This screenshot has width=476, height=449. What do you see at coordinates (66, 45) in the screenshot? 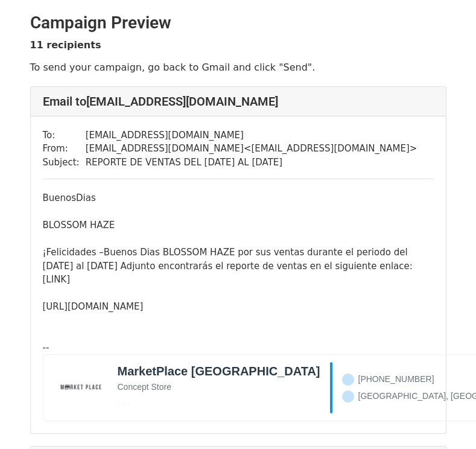
I see `strong: 11 recipients` at bounding box center [66, 45].